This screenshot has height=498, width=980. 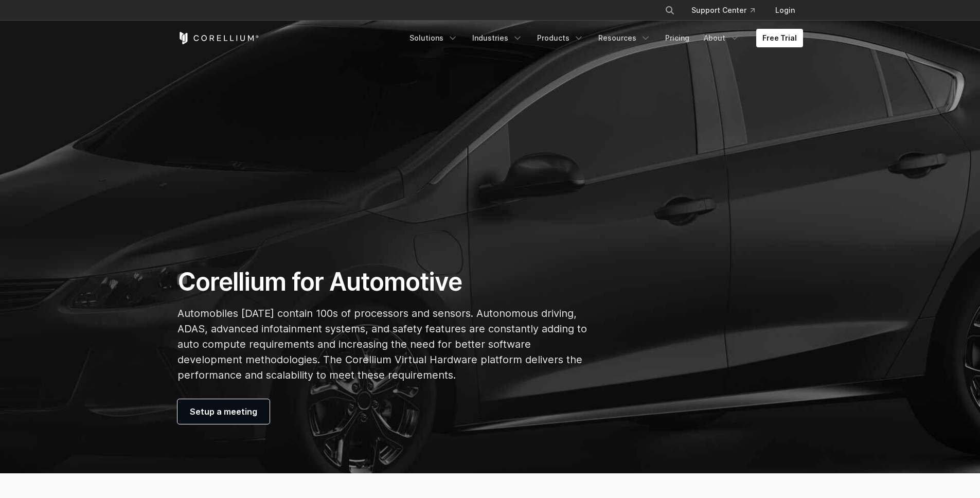 What do you see at coordinates (723, 10) in the screenshot?
I see `a: Support Center` at bounding box center [723, 10].